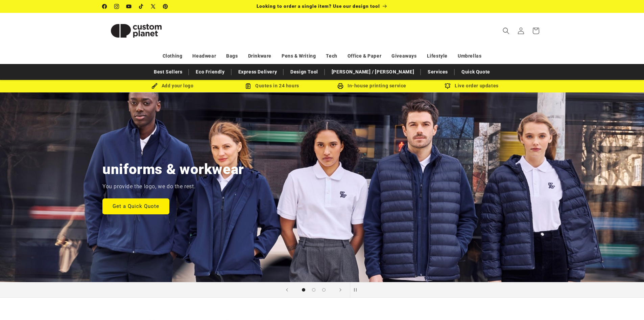 The width and height of the screenshot is (644, 320). What do you see at coordinates (438, 72) in the screenshot?
I see `a: Services` at bounding box center [438, 72].